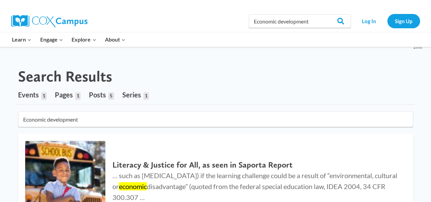 The width and height of the screenshot is (431, 202). Describe the element at coordinates (68, 95) in the screenshot. I see `a: Pages1` at that location.